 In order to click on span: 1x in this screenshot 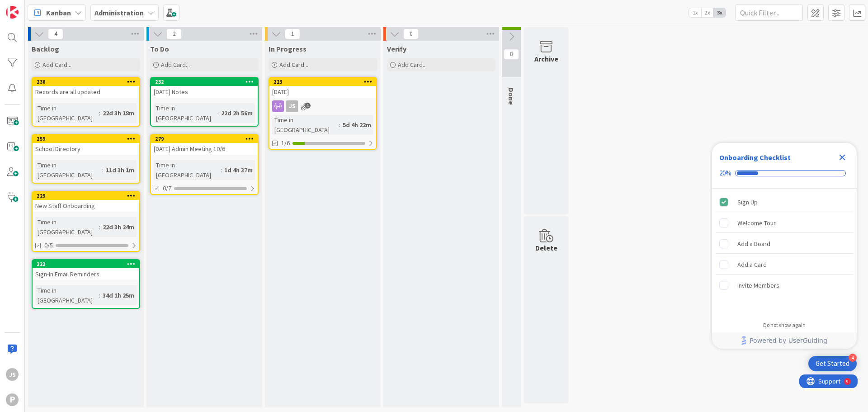, I will do `click(695, 12)`.